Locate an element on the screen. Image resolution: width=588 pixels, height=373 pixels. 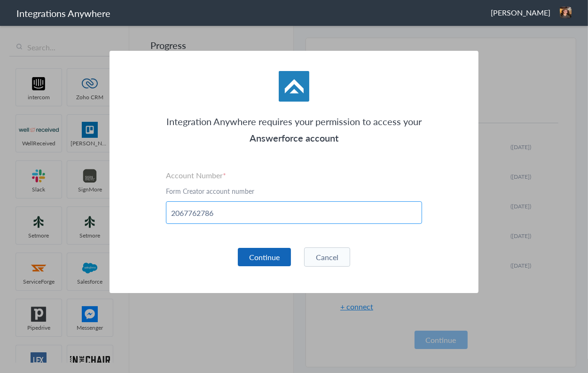
button: Continue is located at coordinates (264, 257).